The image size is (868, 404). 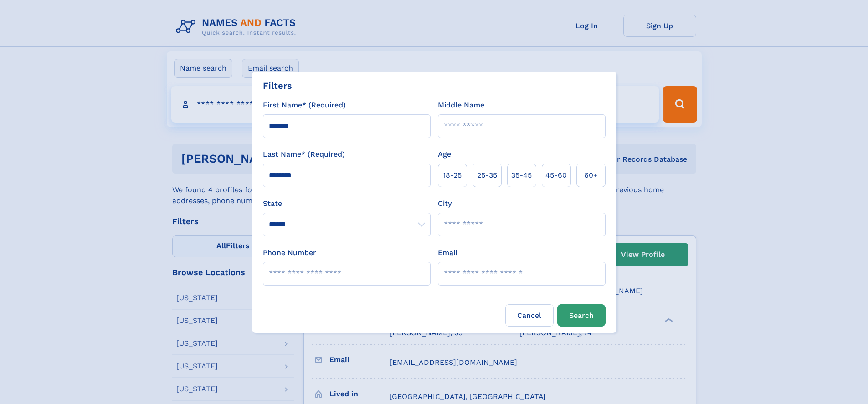 What do you see at coordinates (278, 86) in the screenshot?
I see `div: Filters` at bounding box center [278, 86].